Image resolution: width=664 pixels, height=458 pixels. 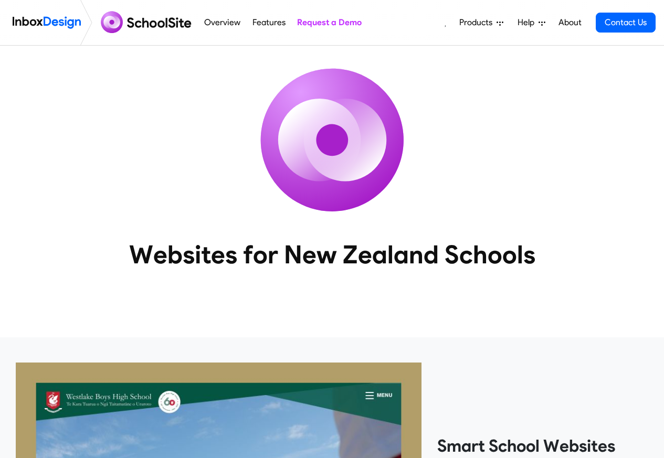 I want to click on a: Features, so click(x=269, y=23).